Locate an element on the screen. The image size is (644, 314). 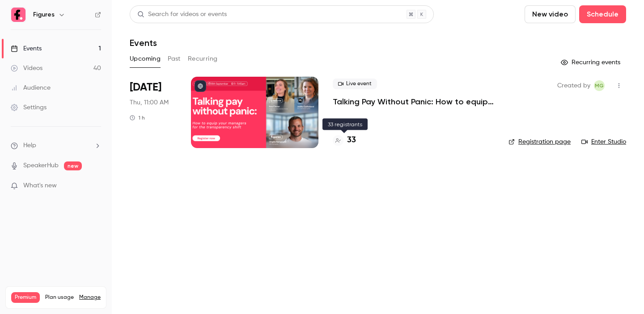
li: help-dropdown-opener is located at coordinates (56, 146).